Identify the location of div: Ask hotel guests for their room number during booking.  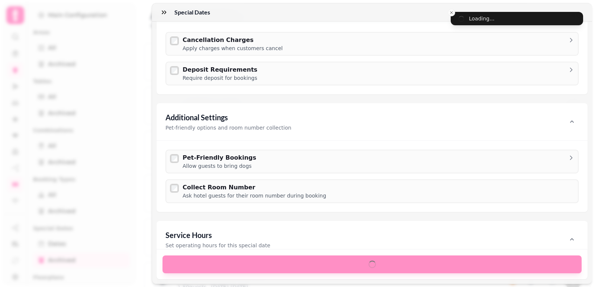
(254, 196).